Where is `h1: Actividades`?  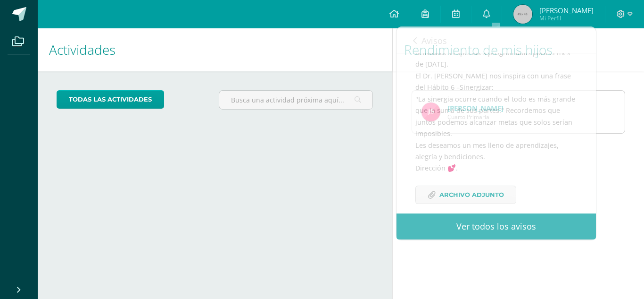
h1: Actividades is located at coordinates (215, 50).